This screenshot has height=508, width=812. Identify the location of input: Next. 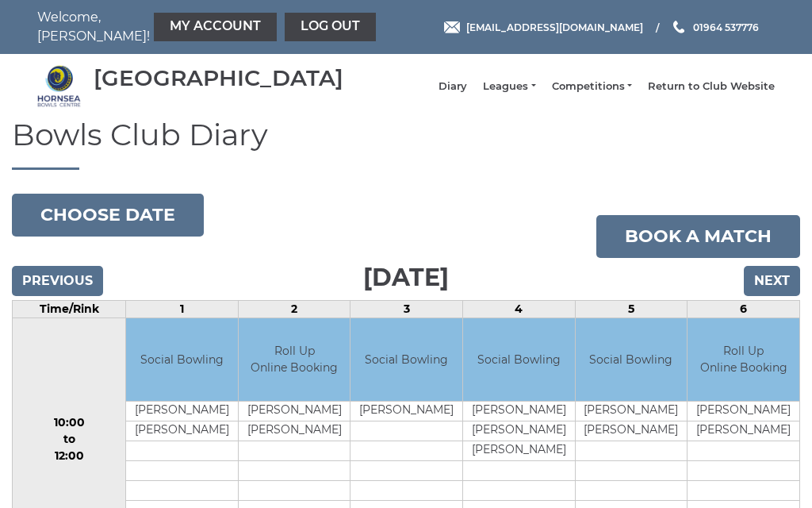
(771, 281).